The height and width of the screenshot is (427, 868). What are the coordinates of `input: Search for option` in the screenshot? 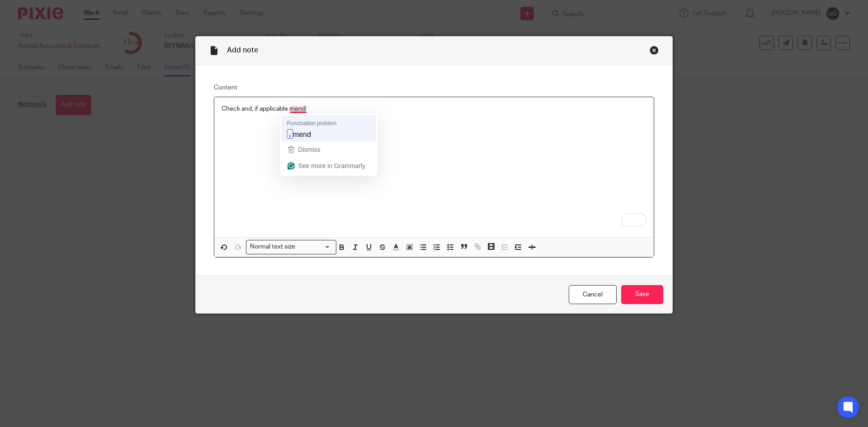 It's located at (315, 247).